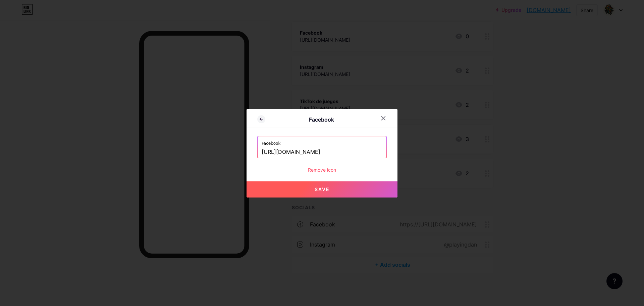  I want to click on div: Remove icon, so click(322, 169).